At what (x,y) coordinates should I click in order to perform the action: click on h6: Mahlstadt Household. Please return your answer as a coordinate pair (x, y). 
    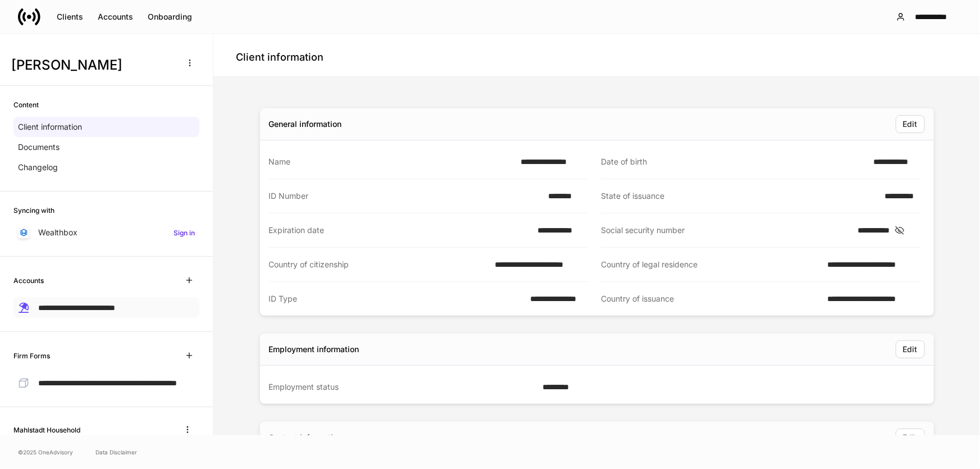
    Looking at the image, I should click on (46, 430).